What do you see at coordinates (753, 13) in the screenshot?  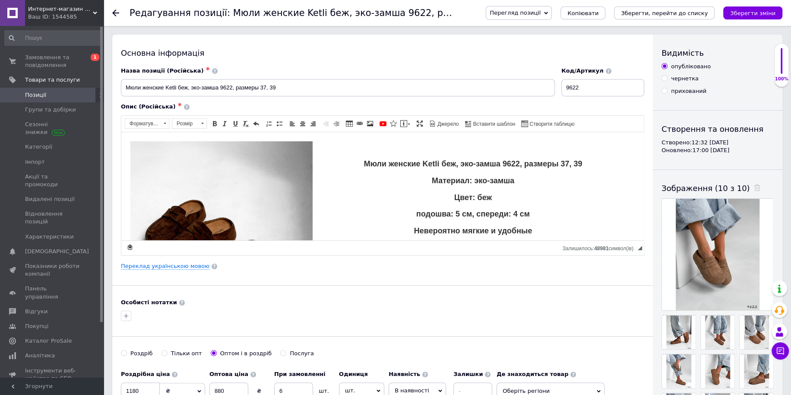 I see `i: Зберегти зміни` at bounding box center [753, 13].